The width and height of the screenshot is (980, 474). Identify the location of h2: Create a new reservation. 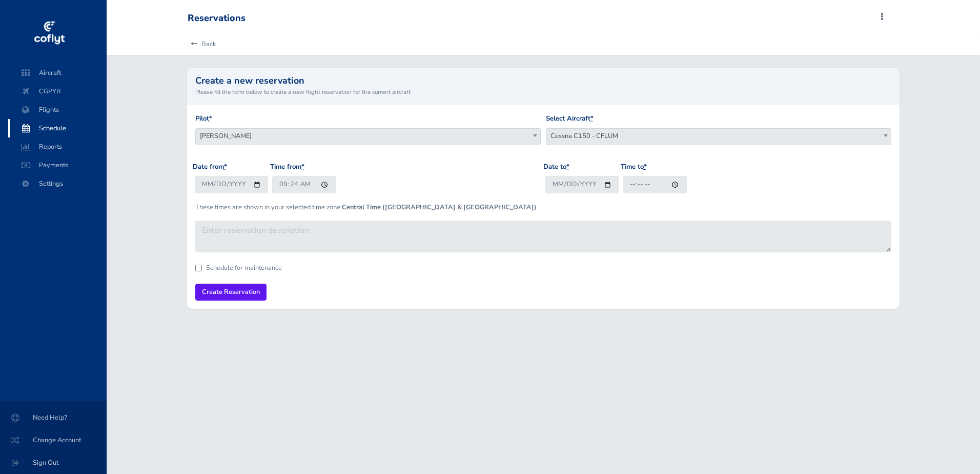
(543, 80).